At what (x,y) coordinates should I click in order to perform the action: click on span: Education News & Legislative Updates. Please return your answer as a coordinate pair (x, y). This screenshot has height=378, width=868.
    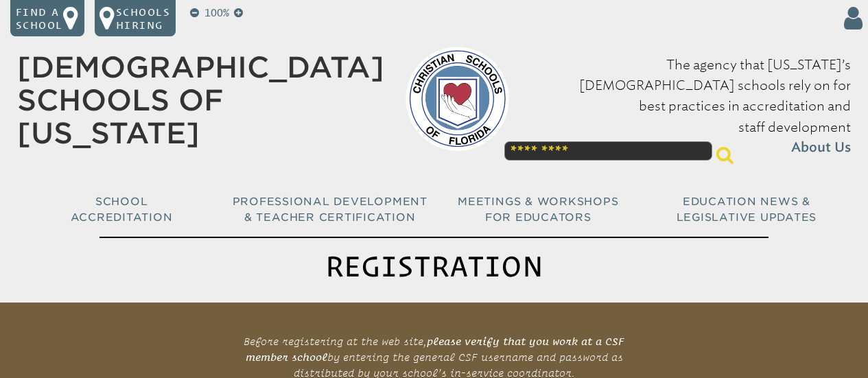
    Looking at the image, I should click on (746, 209).